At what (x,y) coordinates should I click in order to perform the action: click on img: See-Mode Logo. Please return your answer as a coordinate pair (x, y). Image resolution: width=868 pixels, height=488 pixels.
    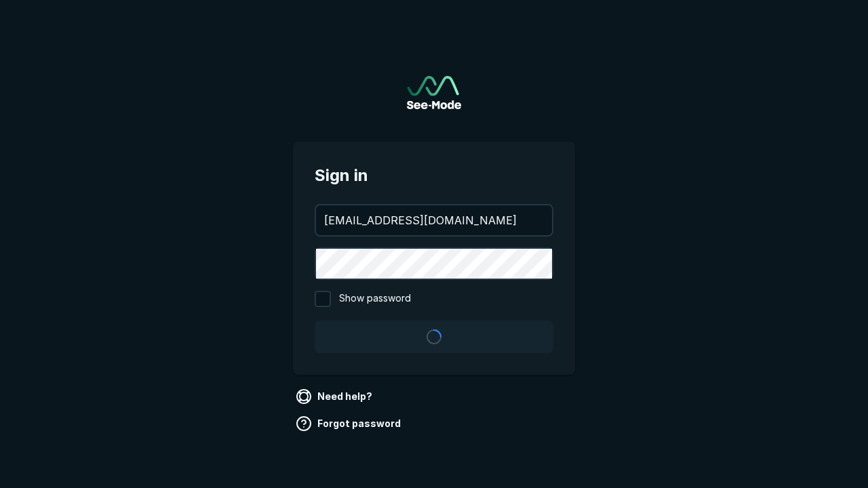
    Looking at the image, I should click on (434, 92).